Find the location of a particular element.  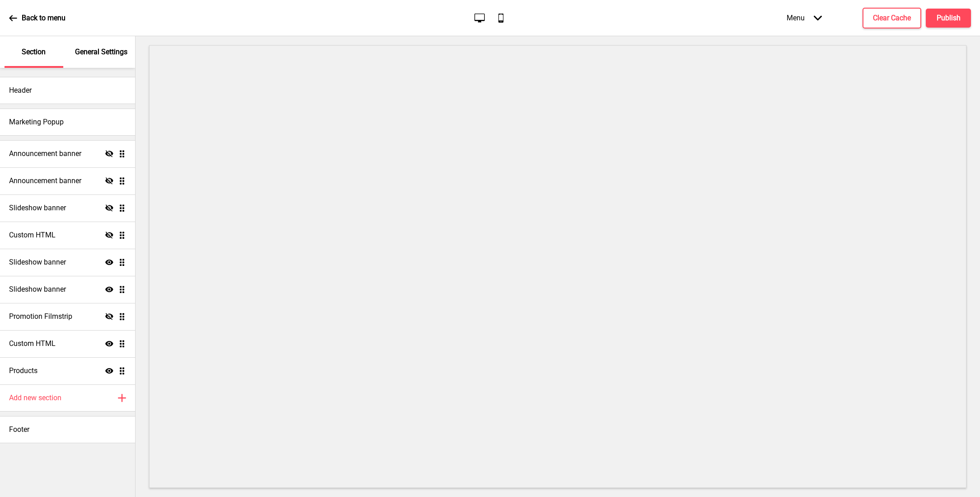

p: General Settings is located at coordinates (101, 52).